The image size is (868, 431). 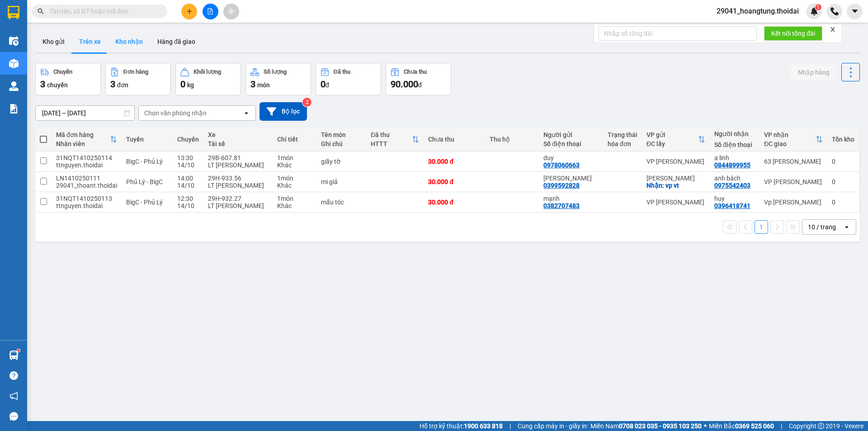 What do you see at coordinates (238, 157) in the screenshot?
I see `div: 29B-607.81` at bounding box center [238, 157].